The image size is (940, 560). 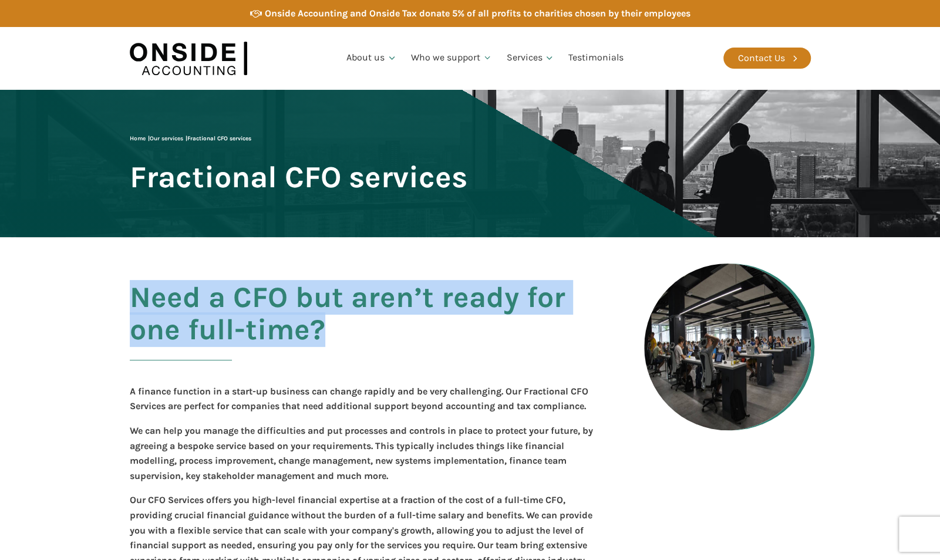 I want to click on a: Home, so click(x=138, y=138).